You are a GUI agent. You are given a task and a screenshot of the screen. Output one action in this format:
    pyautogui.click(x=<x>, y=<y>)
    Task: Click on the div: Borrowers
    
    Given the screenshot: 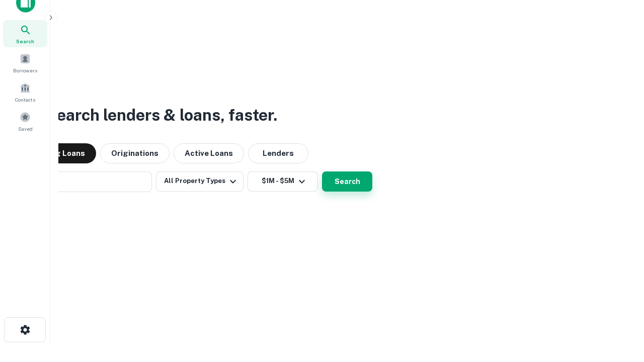 What is the action you would take?
    pyautogui.click(x=25, y=63)
    